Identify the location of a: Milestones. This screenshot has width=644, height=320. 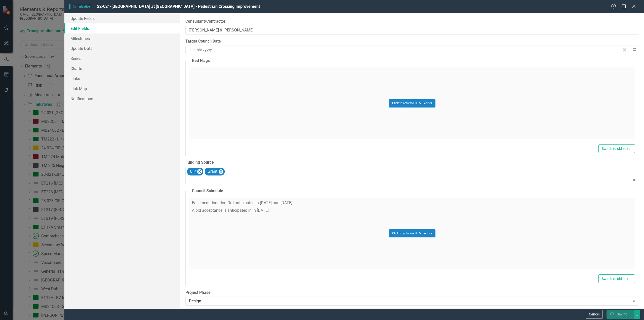
(122, 38).